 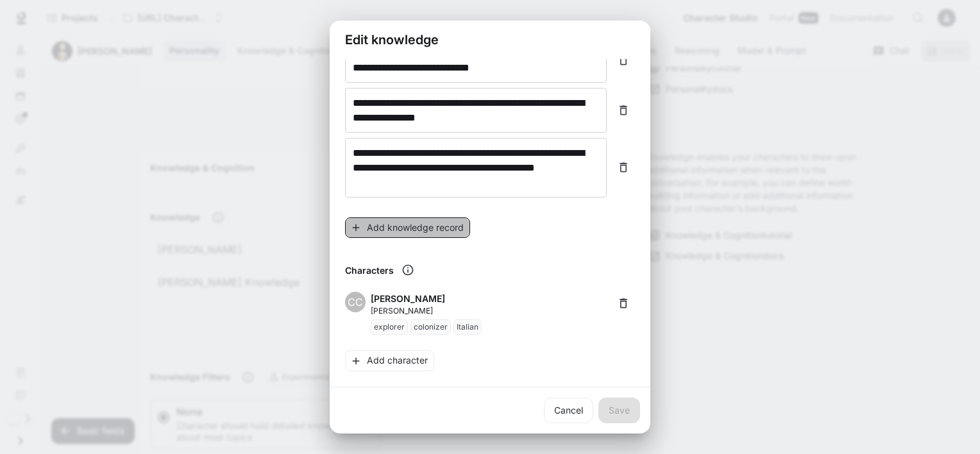 I want to click on span: Italian, so click(x=469, y=327).